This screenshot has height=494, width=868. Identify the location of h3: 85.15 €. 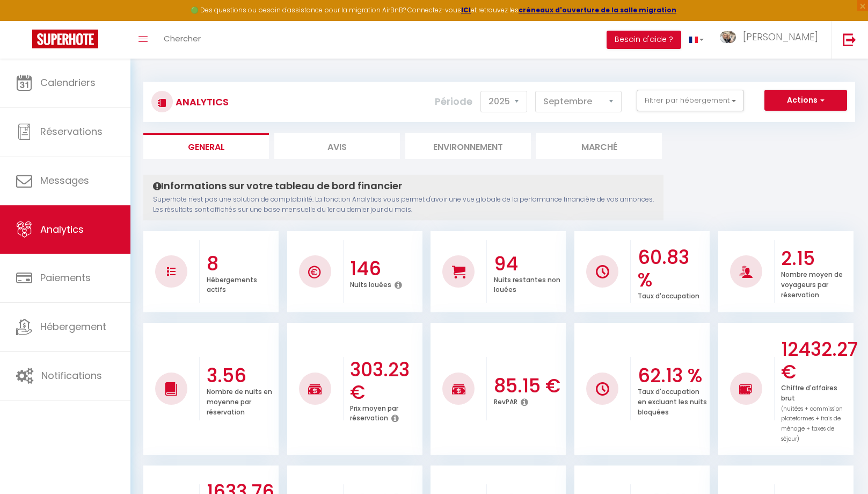
(529, 386).